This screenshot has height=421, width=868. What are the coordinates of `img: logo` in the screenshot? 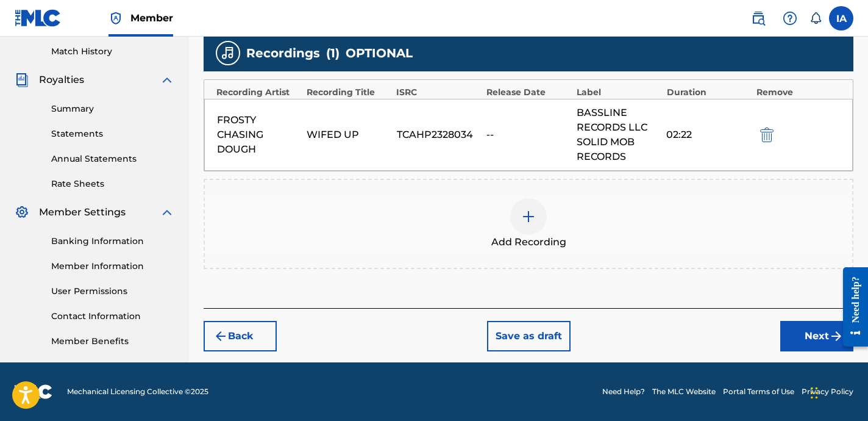 It's located at (34, 391).